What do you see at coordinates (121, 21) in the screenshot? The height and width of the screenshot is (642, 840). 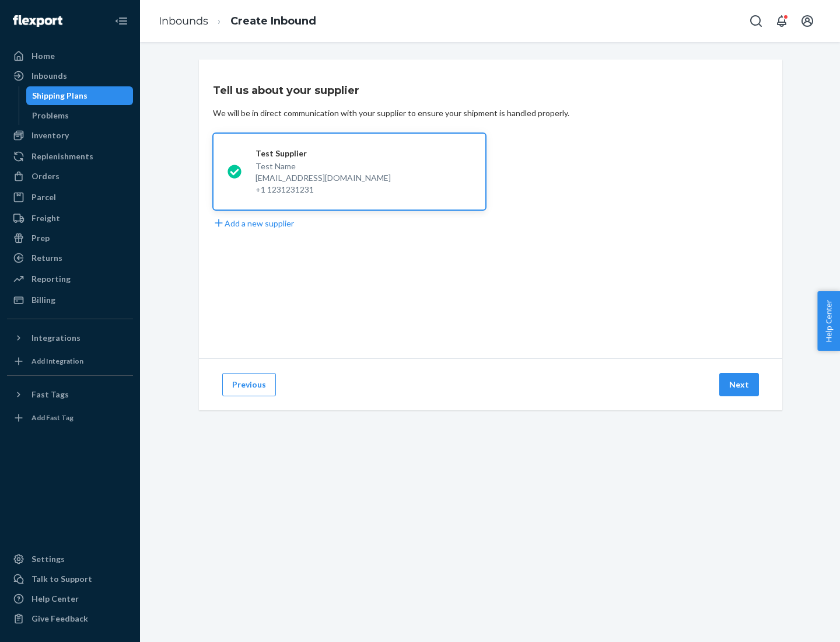 I see `button: Close Navigation` at bounding box center [121, 21].